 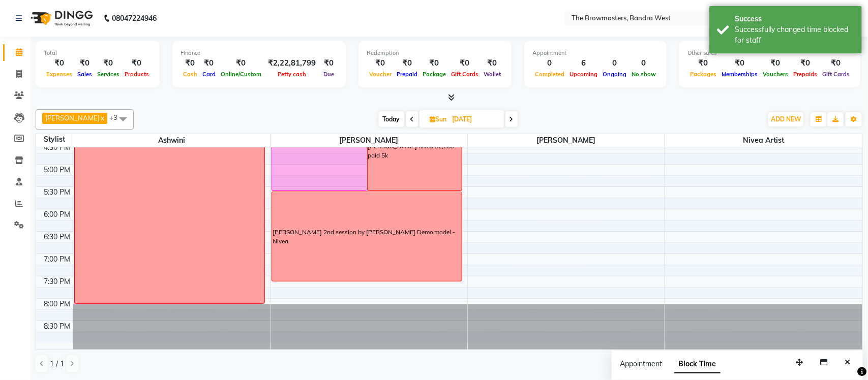 I want to click on span: Services, so click(x=108, y=74).